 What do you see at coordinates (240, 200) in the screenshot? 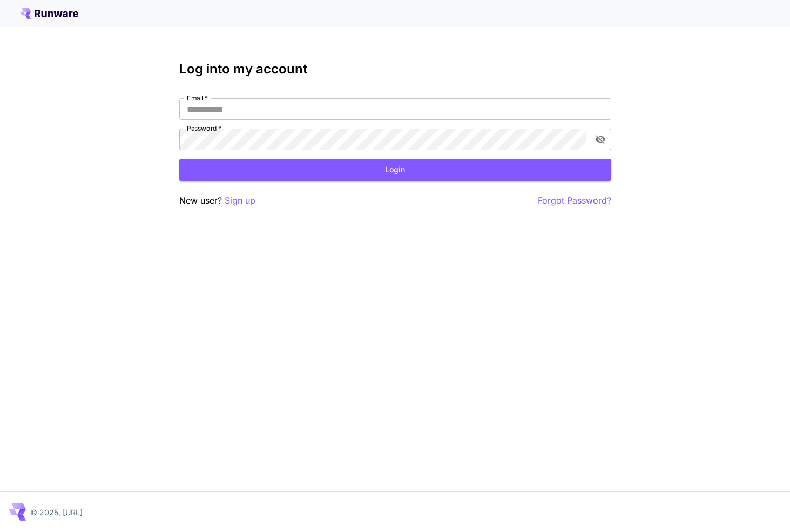
I see `button: Sign up` at bounding box center [240, 200].